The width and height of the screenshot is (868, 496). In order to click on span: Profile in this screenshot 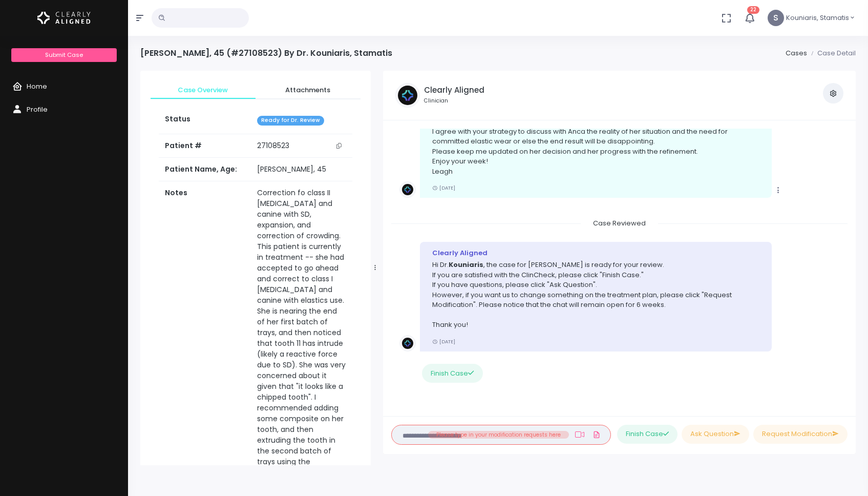, I will do `click(37, 109)`.